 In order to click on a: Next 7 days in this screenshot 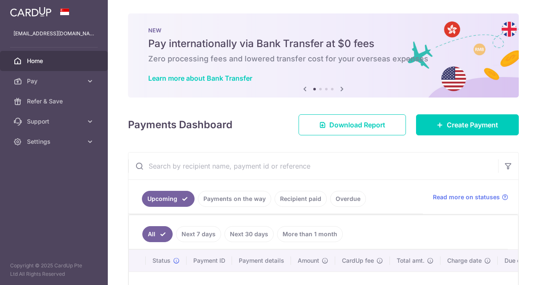, I will do `click(198, 235)`.